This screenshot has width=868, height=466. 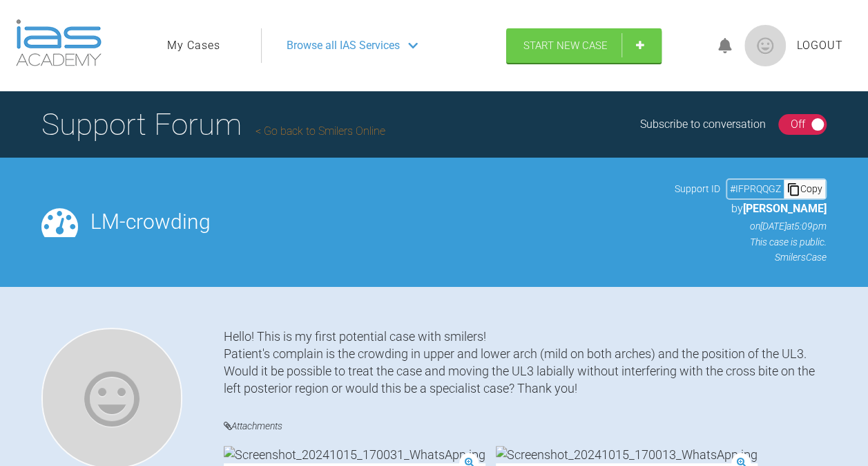 I want to click on img: profile.png, so click(x=765, y=46).